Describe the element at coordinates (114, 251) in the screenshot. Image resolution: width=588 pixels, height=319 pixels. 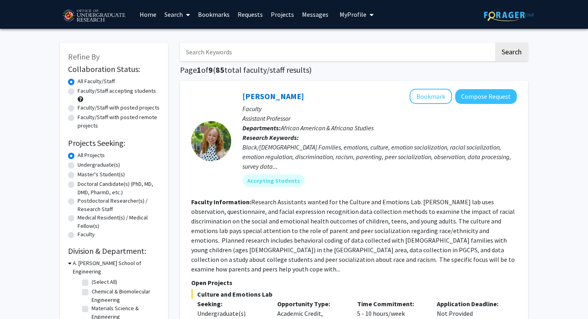
I see `h2: Division & Department:` at that location.